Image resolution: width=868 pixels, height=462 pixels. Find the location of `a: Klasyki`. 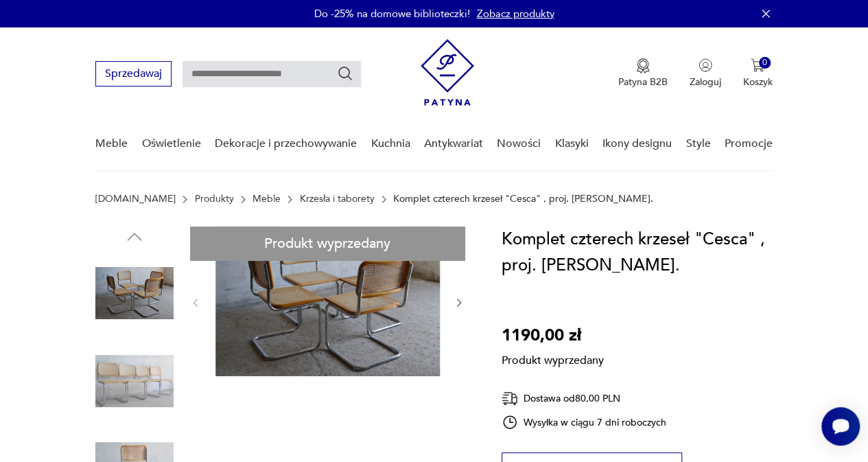

a: Klasyki is located at coordinates (572, 144).